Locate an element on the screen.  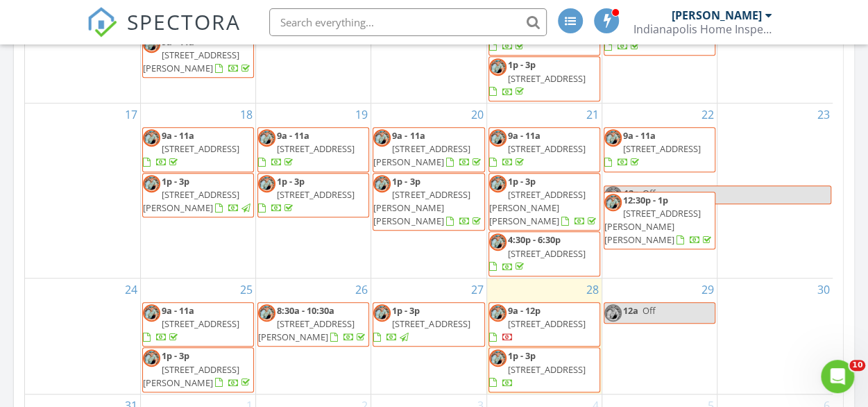
a: Go to August 18, 2025 is located at coordinates (247, 114).